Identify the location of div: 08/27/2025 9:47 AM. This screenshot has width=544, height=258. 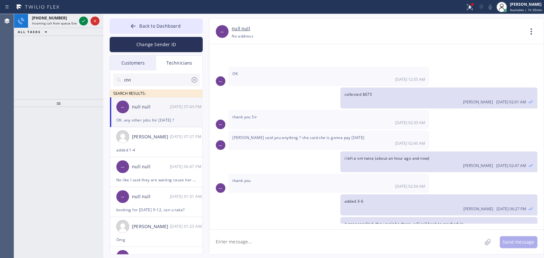
(438, 162).